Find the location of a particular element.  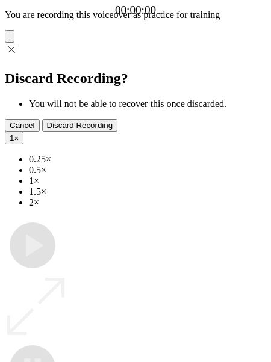

h2: Discard Recording? is located at coordinates (135, 78).